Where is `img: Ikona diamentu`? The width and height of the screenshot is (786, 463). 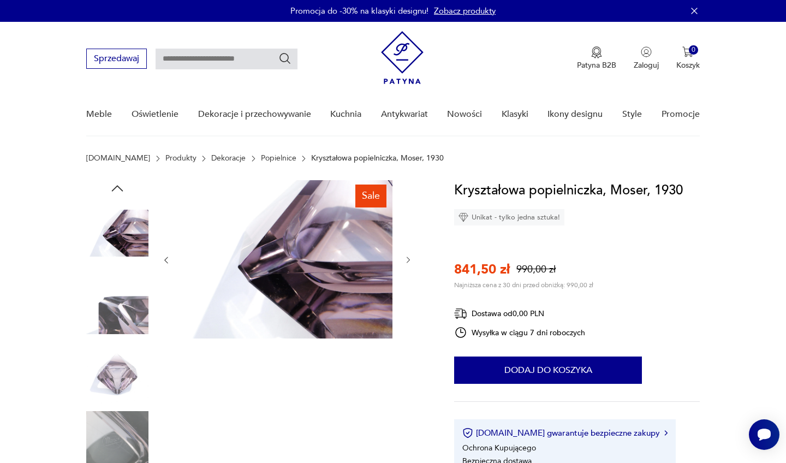 img: Ikona diamentu is located at coordinates (463, 217).